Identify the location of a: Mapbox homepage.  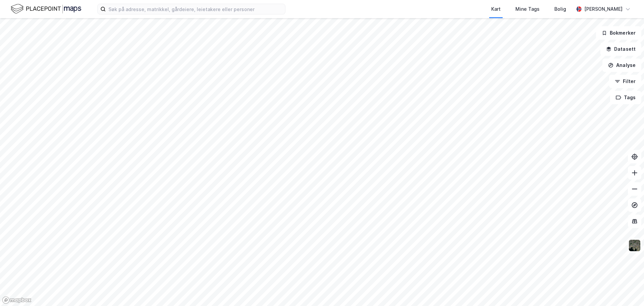
(16, 300).